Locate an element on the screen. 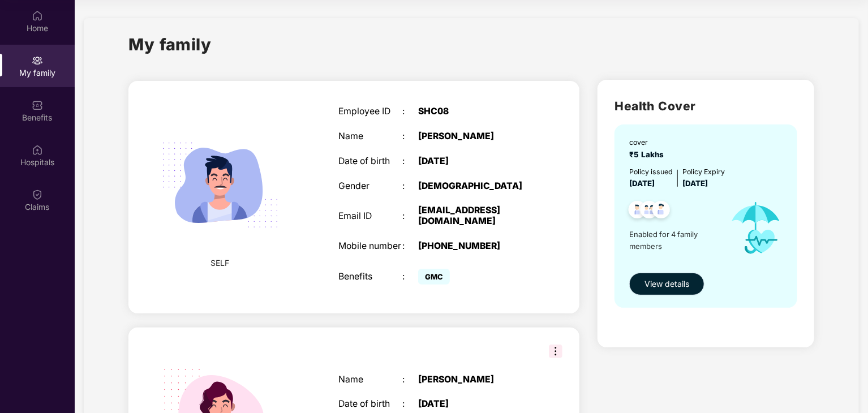  div: cover is located at coordinates (649, 142).